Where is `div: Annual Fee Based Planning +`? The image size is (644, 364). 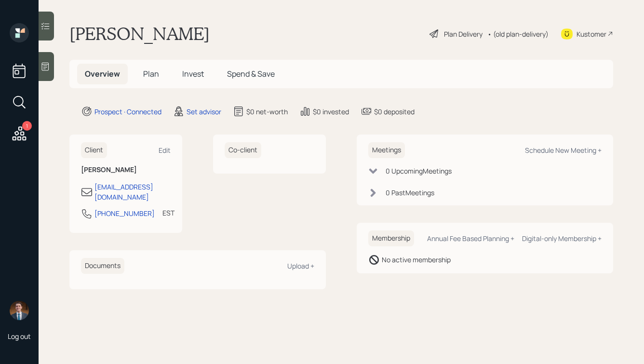
div: Annual Fee Based Planning + is located at coordinates (470, 238).